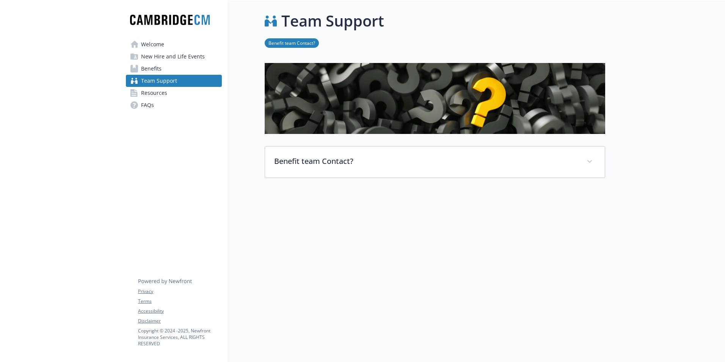 The width and height of the screenshot is (725, 362). Describe the element at coordinates (148, 105) in the screenshot. I see `span: FAQs` at that location.